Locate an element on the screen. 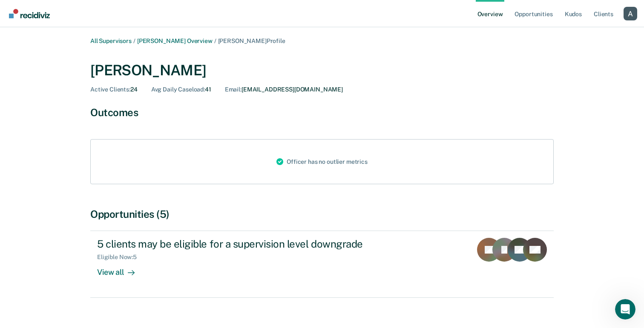 This screenshot has width=644, height=328. div: Officer has no outlier metrics is located at coordinates (322, 162).